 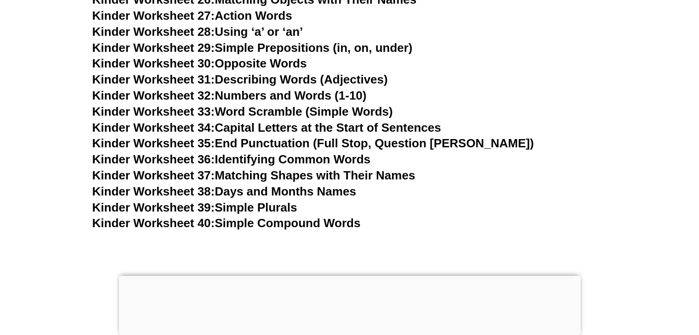 What do you see at coordinates (153, 48) in the screenshot?
I see `span: Kinder Worksheet 29:` at bounding box center [153, 48].